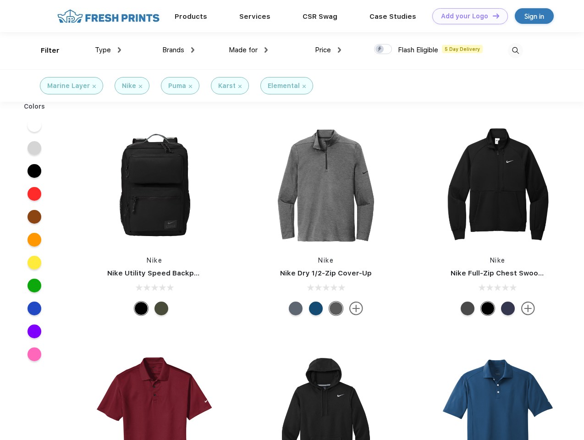 The height and width of the screenshot is (440, 584). Describe the element at coordinates (534, 16) in the screenshot. I see `a: Sign in` at that location.